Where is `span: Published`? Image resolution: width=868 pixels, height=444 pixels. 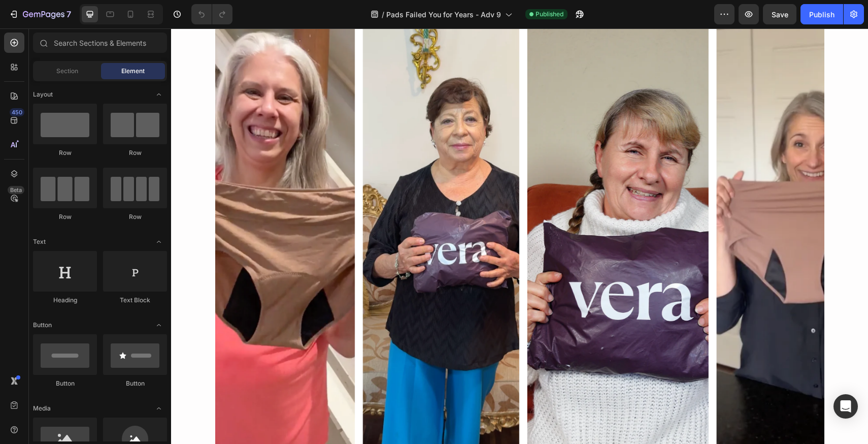 span: Published is located at coordinates (549, 14).